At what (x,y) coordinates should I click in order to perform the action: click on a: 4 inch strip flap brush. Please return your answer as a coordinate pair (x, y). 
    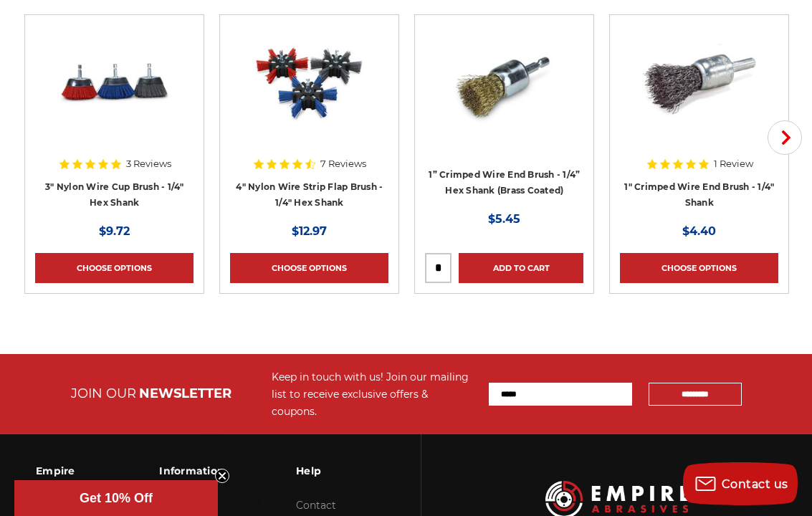
    Looking at the image, I should click on (309, 93).